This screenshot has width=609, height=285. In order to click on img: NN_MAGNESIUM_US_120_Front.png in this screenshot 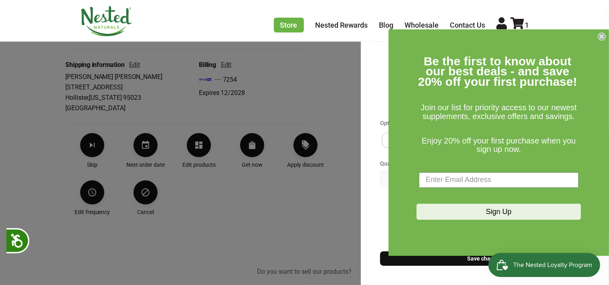, I will do `click(404, 82)`.